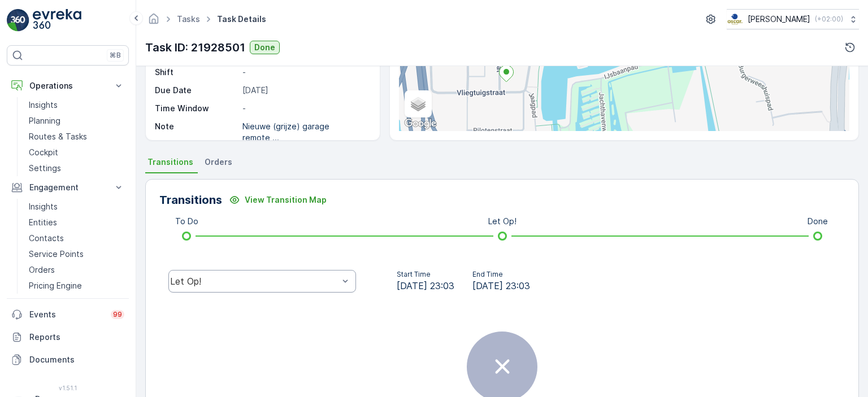  Describe the element at coordinates (418, 103) in the screenshot. I see `a: Layers` at that location.